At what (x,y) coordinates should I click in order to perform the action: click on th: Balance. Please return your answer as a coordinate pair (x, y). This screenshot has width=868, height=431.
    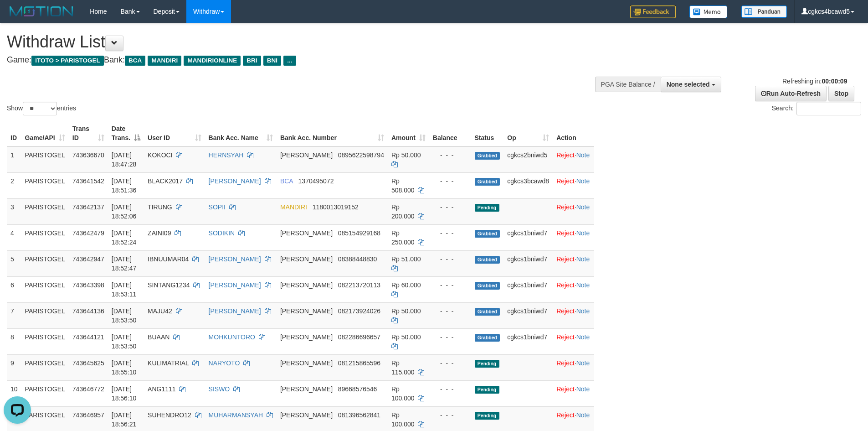
    Looking at the image, I should click on (451, 134).